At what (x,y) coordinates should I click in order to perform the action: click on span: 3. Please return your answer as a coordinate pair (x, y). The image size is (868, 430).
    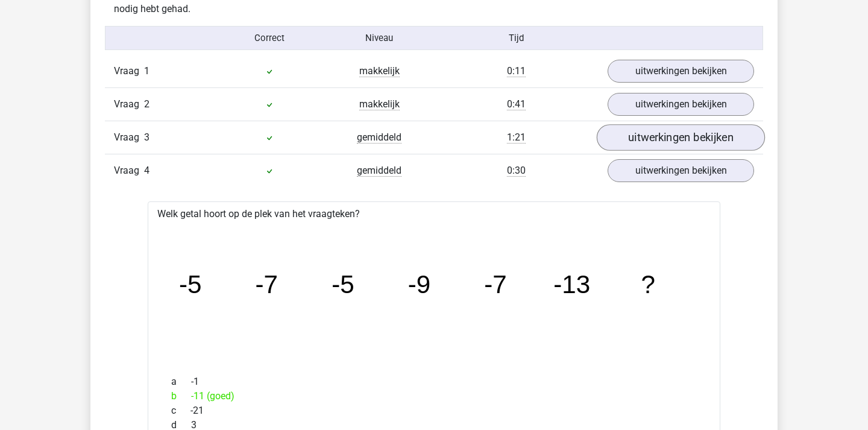
    Looking at the image, I should click on (147, 137).